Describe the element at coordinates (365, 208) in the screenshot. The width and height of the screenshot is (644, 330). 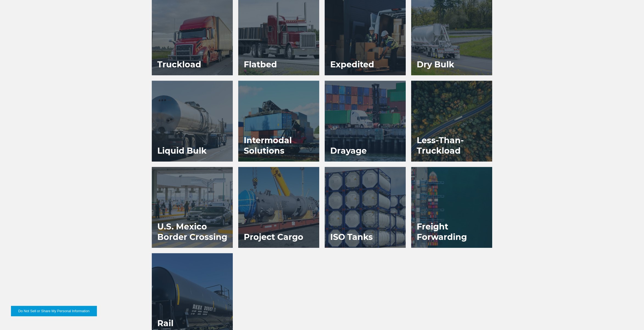
I see `a: ISO Tanks` at that location.